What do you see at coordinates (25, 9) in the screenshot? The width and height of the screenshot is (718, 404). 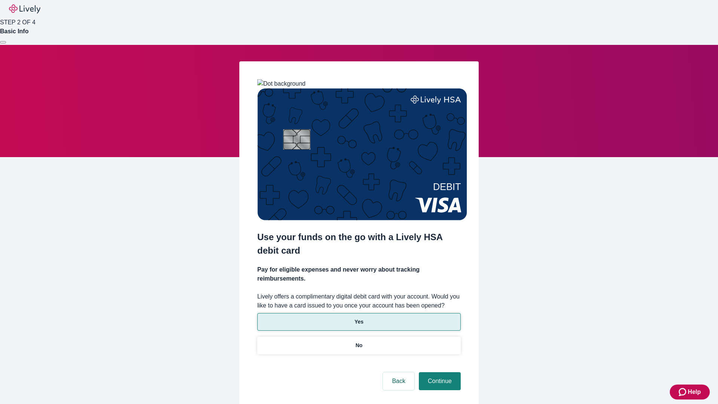 I see `img: Lively` at bounding box center [25, 9].